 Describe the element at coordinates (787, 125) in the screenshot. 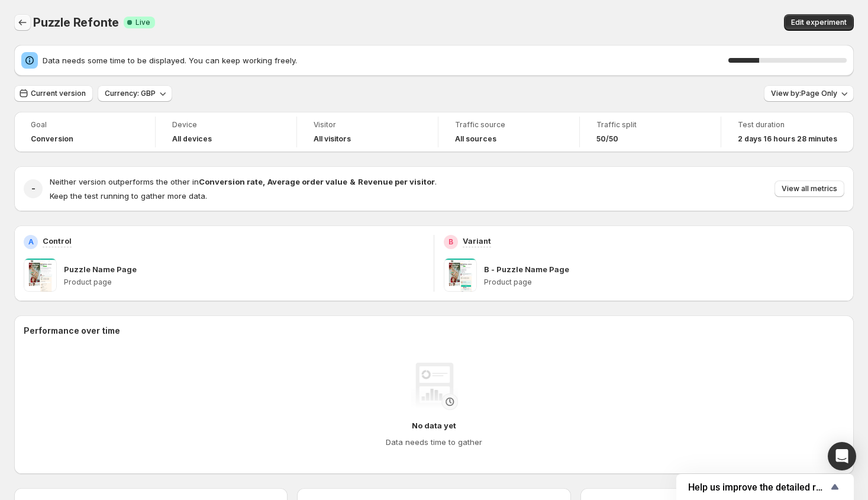

I see `span: Test duration` at that location.